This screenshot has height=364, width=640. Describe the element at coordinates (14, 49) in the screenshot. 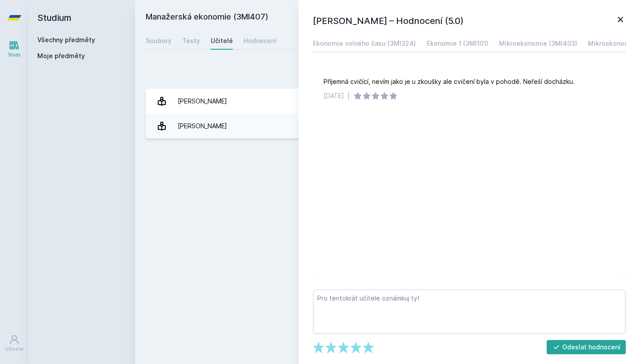

I see `a: Study` at that location.